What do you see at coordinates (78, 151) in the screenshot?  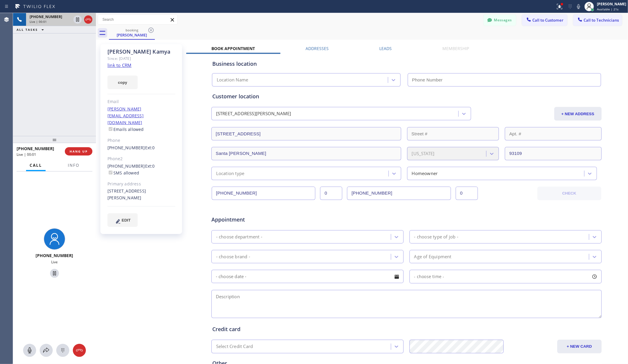 I see `button: HANG UP` at bounding box center [78, 151].